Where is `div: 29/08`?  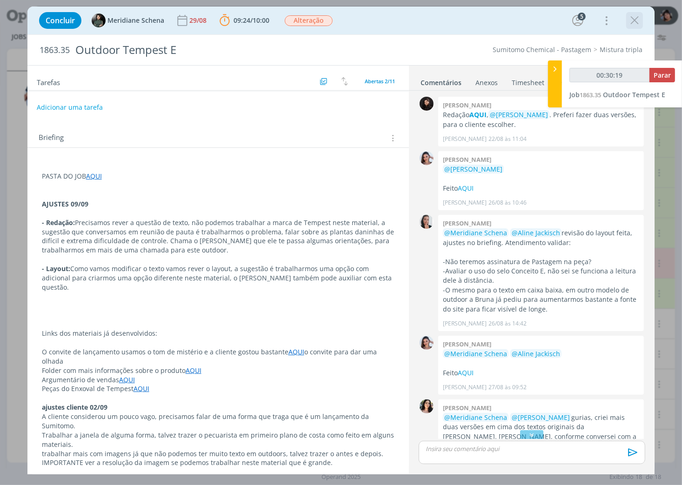
div: 29/08 is located at coordinates (199, 20).